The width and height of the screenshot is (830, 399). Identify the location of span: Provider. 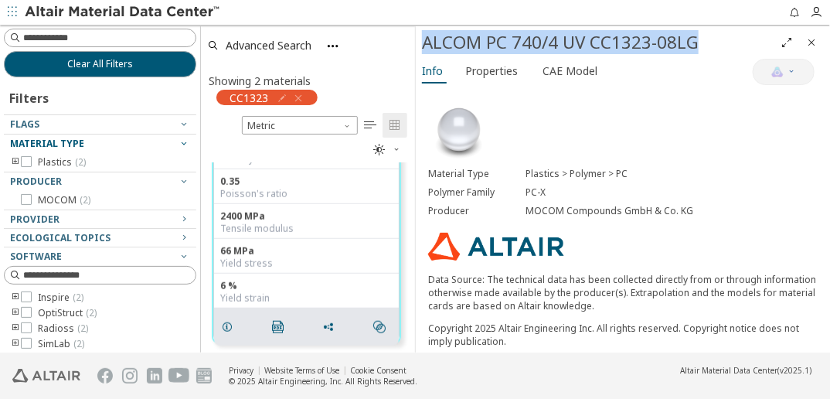
(35, 219).